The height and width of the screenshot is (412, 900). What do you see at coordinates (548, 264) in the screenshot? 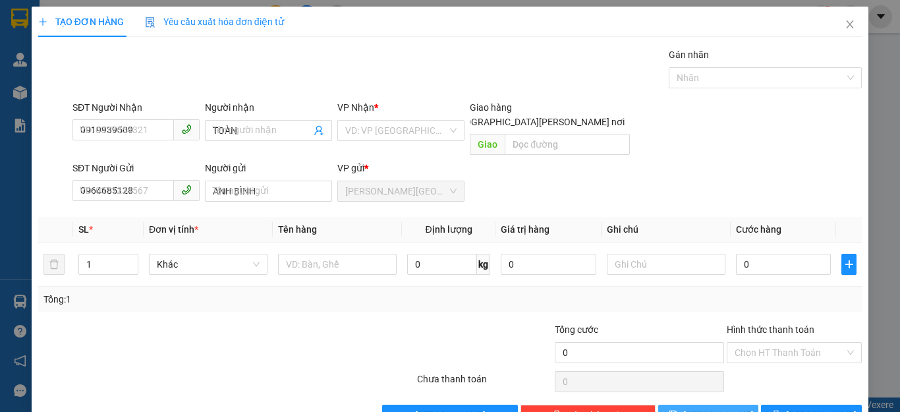
I see `input: 0` at bounding box center [548, 264].